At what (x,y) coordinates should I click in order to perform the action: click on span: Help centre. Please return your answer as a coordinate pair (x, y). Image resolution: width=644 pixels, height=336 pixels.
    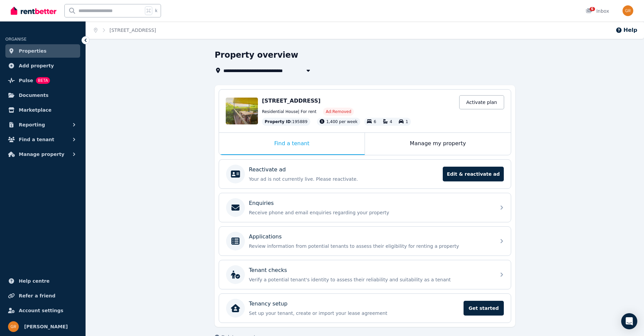
    Looking at the image, I should click on (34, 281).